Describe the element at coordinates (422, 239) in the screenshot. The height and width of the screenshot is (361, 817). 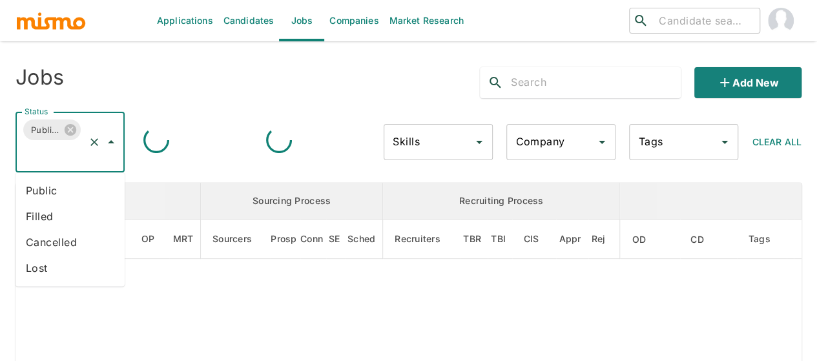
I see `th: Recruiters` at that location.